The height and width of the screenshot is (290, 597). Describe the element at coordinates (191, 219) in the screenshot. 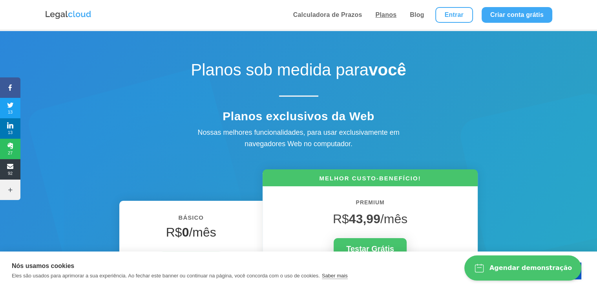

I see `h6: BÁSICO` at that location.